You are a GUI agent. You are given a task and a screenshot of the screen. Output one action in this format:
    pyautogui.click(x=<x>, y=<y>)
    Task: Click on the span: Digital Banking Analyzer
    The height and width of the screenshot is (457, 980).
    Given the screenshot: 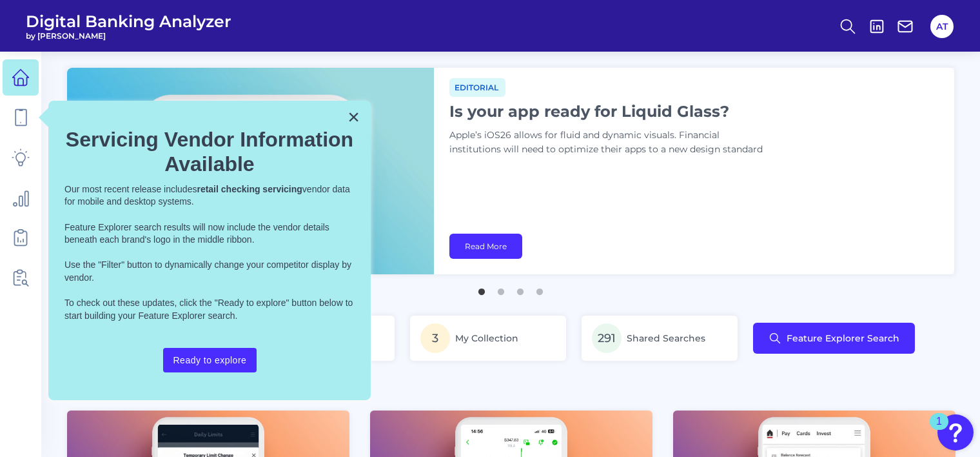 What is the action you would take?
    pyautogui.click(x=129, y=21)
    